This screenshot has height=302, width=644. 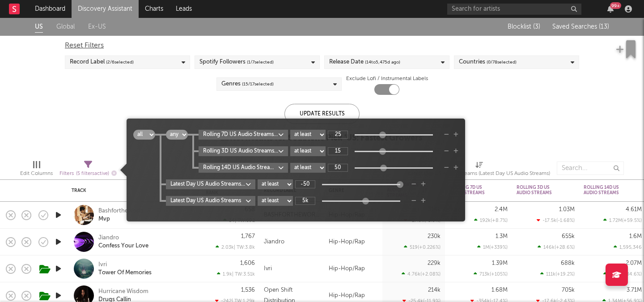 I want to click on div: Filters(5 filters active), so click(x=88, y=170).